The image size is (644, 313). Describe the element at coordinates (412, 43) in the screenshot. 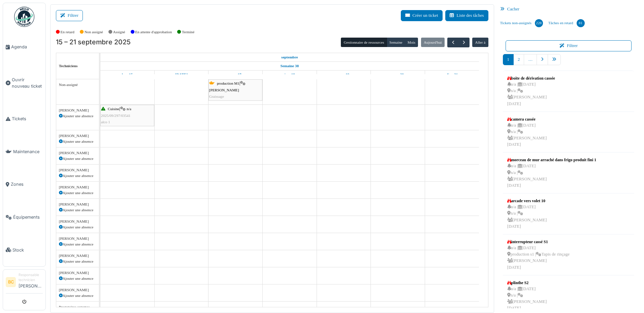

I see `button: Mois` at that location.